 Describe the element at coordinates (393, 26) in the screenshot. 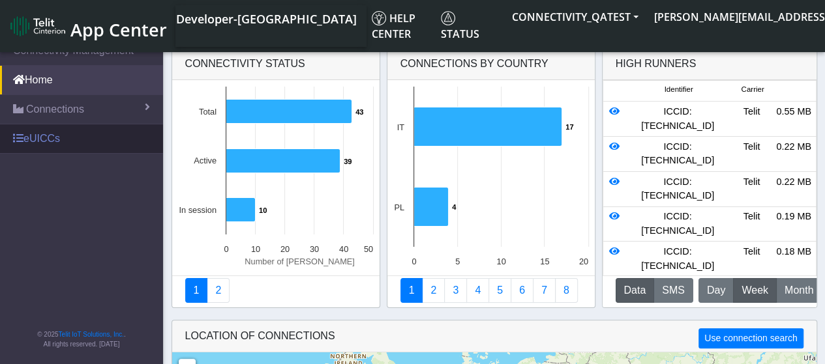

I see `span: Help center` at that location.